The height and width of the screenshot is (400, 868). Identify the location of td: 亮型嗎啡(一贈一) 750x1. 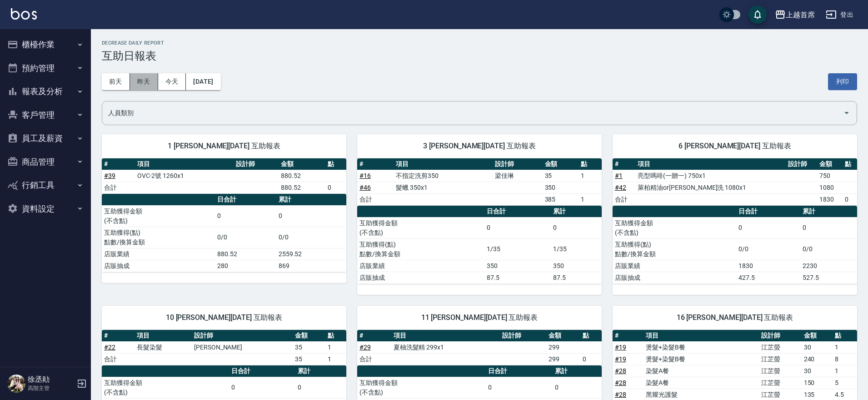
(711, 175).